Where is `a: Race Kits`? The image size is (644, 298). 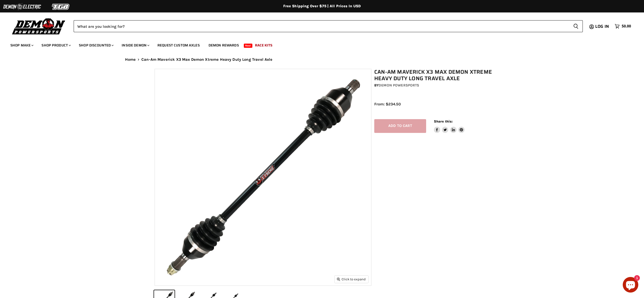
a: Race Kits is located at coordinates (263, 45).